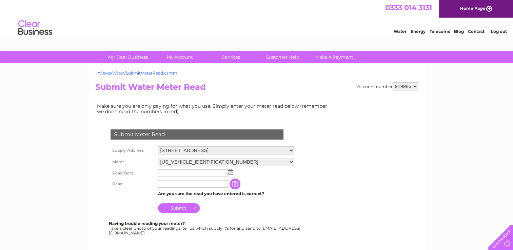  What do you see at coordinates (35, 28) in the screenshot?
I see `img: logo.png` at bounding box center [35, 28].